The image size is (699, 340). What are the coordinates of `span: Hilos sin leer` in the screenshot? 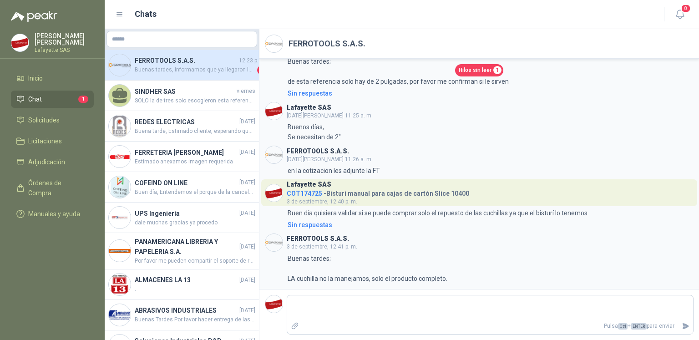 It's located at (475, 70).